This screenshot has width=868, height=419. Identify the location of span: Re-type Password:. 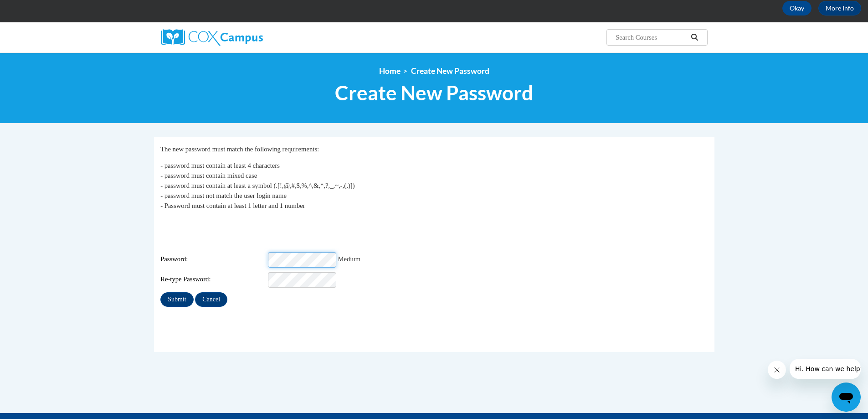
(213, 280).